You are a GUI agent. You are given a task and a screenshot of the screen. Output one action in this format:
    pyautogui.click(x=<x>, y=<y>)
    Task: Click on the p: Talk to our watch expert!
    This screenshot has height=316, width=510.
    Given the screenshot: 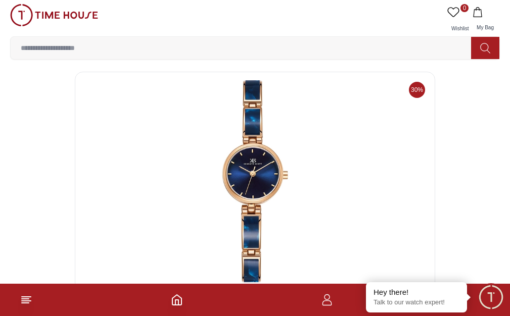 What is the action you would take?
    pyautogui.click(x=417, y=303)
    